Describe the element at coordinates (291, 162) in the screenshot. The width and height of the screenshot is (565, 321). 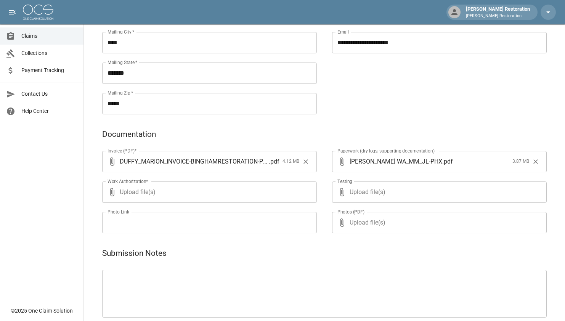
I see `span: 4.12 MB` at that location.